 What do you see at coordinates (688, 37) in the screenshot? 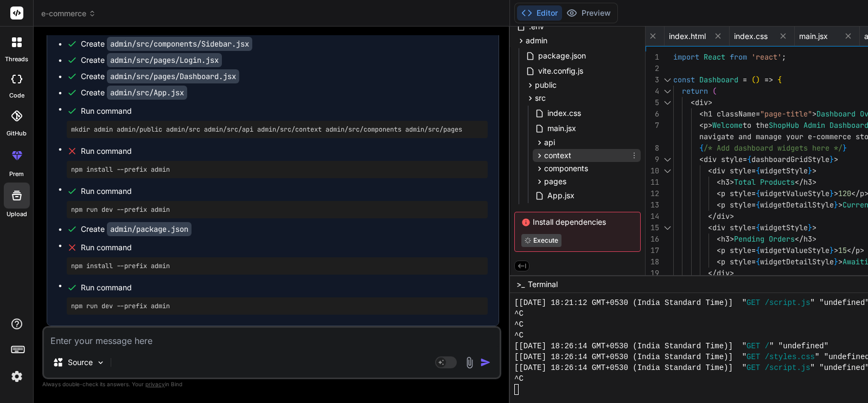
I see `span: index.html` at bounding box center [688, 37].